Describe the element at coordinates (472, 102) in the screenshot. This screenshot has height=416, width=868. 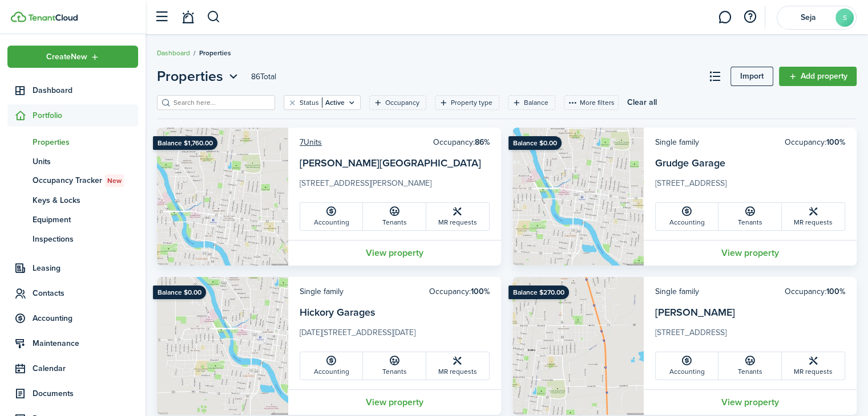
I see `filter-tag-label: Property type` at that location.